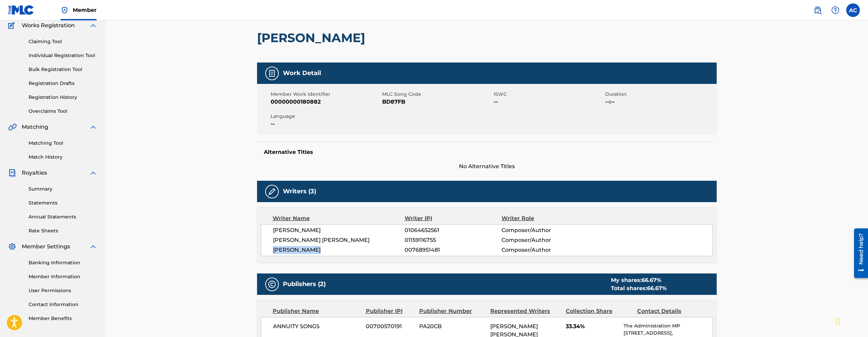 The width and height of the screenshot is (868, 337). I want to click on img: Royalties, so click(12, 173).